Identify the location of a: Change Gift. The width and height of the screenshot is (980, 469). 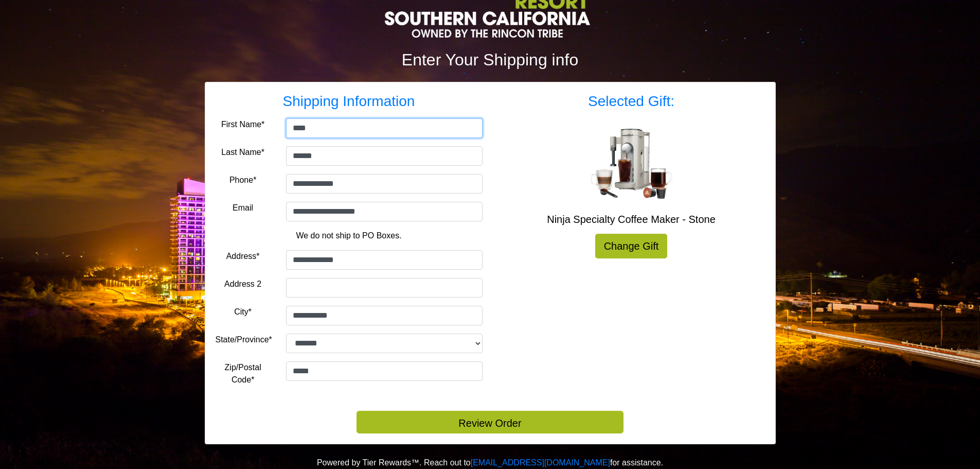
(632, 246).